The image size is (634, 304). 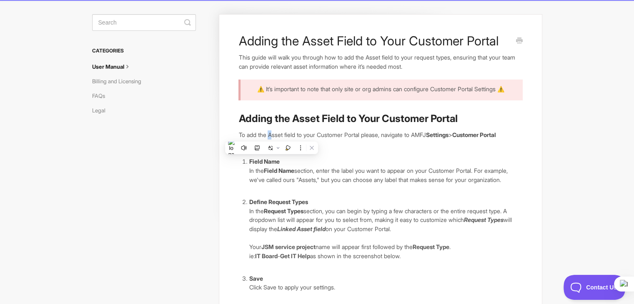 What do you see at coordinates (380, 89) in the screenshot?
I see `p: ⚠️ It’s important to note that only site or org admins can configure Customer Portal Settings ⚠️` at bounding box center [380, 89].